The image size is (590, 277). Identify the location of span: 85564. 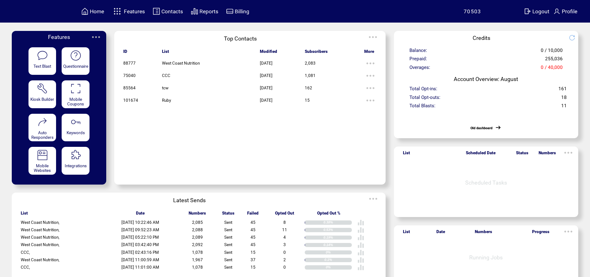
(129, 88).